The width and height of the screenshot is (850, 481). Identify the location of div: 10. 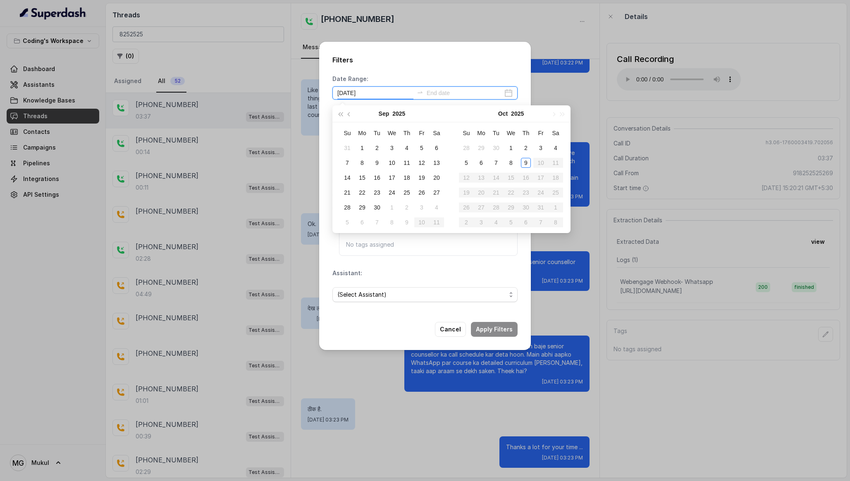
(392, 163).